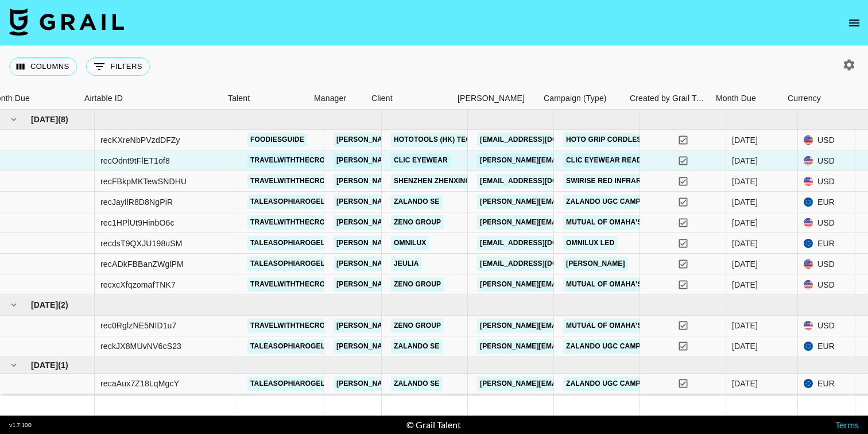 The width and height of the screenshot is (868, 434). Describe the element at coordinates (421, 160) in the screenshot. I see `a: CliC Eyewear` at that location.